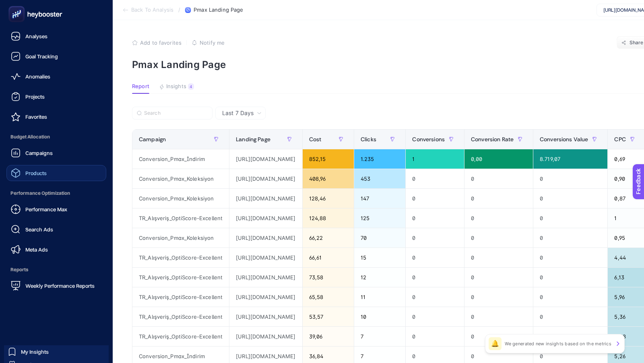 The image size is (644, 363). What do you see at coordinates (141, 87) in the screenshot?
I see `span: Report` at bounding box center [141, 87].